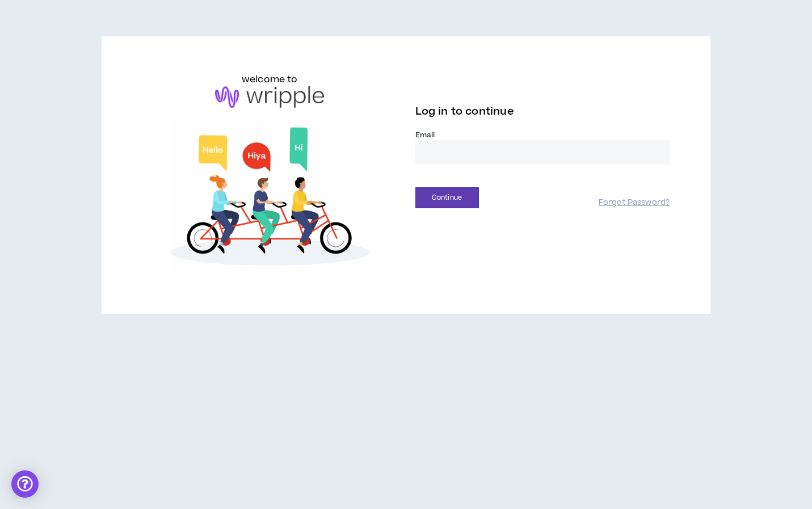 This screenshot has width=812, height=509. I want to click on a: Forgot Password?, so click(634, 203).